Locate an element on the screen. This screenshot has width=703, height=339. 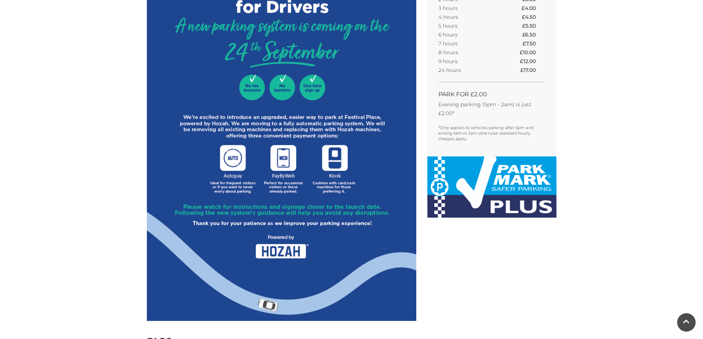
th: 7 hours is located at coordinates (468, 44).